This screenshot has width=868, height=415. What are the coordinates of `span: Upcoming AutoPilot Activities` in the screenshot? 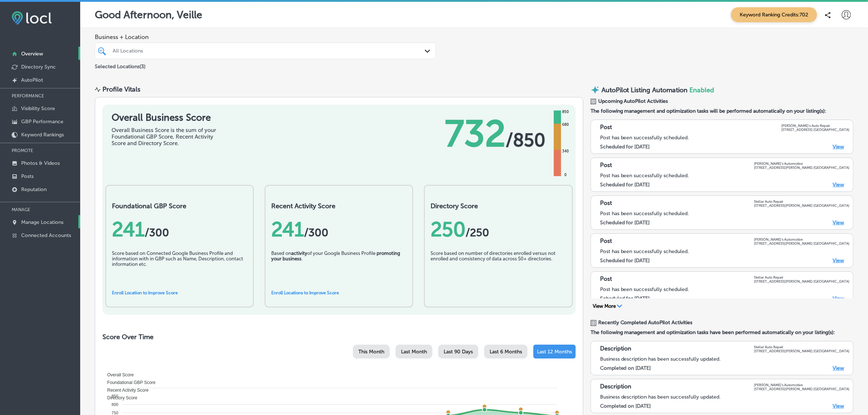 It's located at (633, 101).